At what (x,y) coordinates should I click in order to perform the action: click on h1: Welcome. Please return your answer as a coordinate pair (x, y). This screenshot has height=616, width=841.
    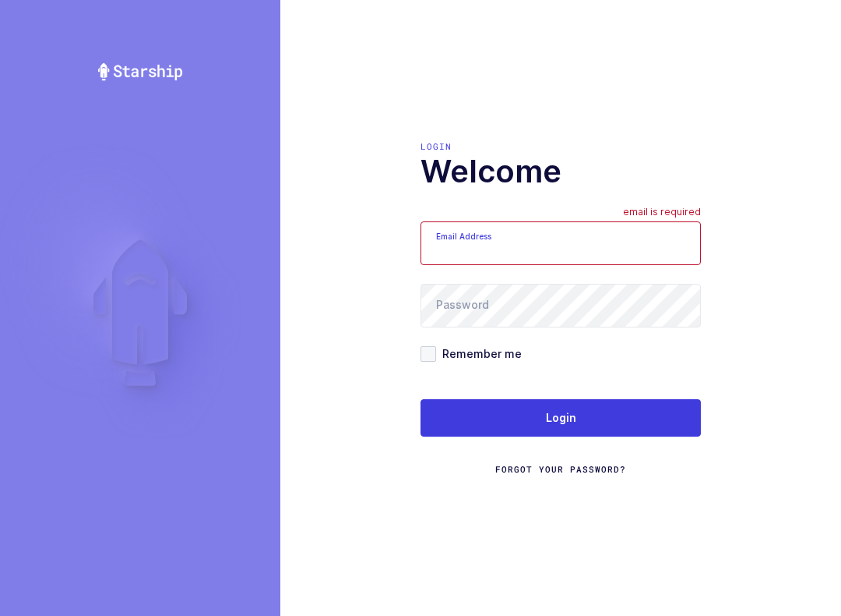
    Looking at the image, I should click on (561, 171).